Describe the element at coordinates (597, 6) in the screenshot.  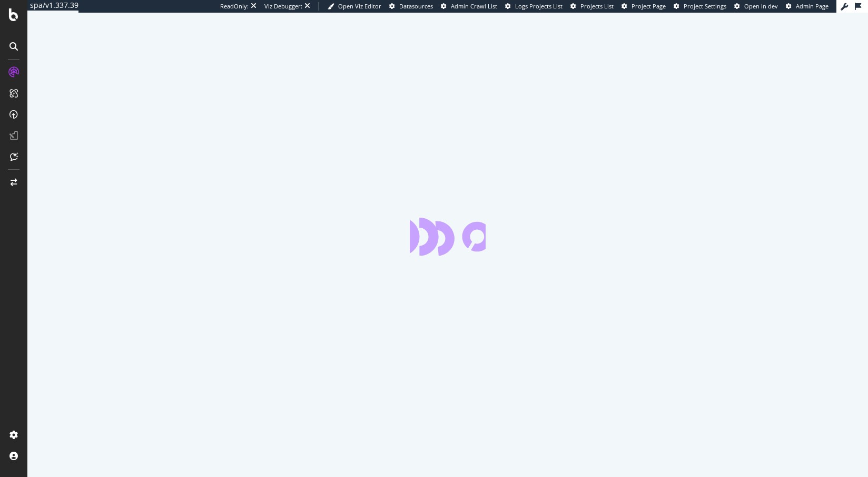
I see `span: Projects List` at that location.